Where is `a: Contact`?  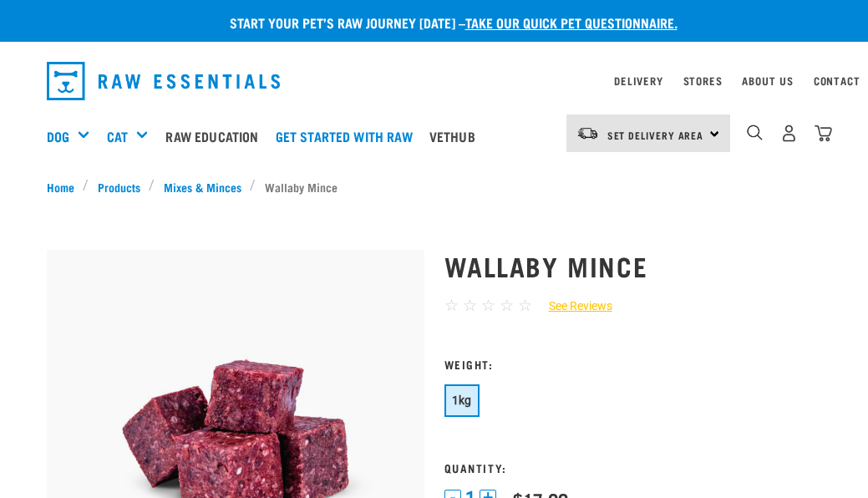 a: Contact is located at coordinates (837, 80).